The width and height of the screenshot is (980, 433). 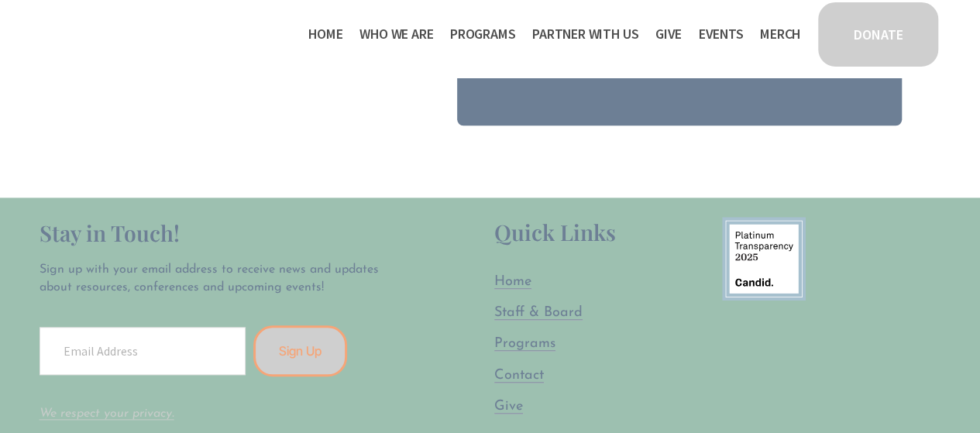 What do you see at coordinates (539, 312) in the screenshot?
I see `span: Staff & Board` at bounding box center [539, 312].